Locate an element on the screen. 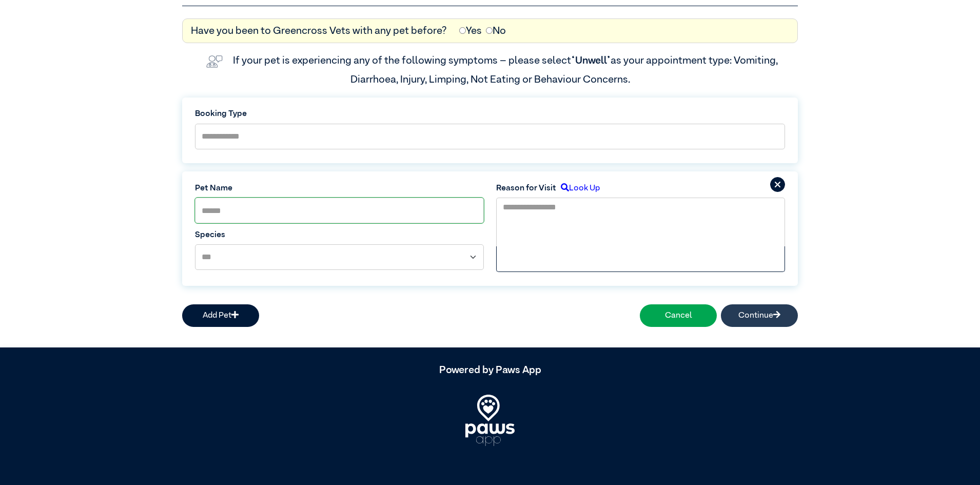 This screenshot has width=980, height=485. input: No is located at coordinates (489, 31).